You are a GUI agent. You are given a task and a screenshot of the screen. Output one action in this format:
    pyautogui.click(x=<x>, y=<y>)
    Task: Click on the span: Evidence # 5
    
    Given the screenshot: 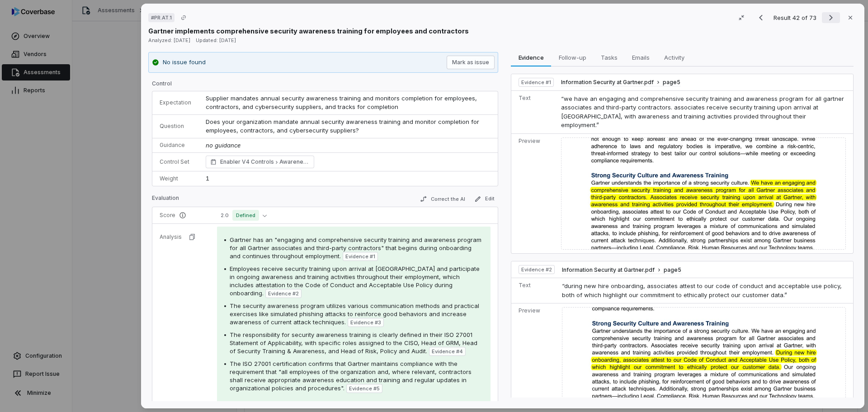 What is the action you would take?
    pyautogui.click(x=364, y=389)
    